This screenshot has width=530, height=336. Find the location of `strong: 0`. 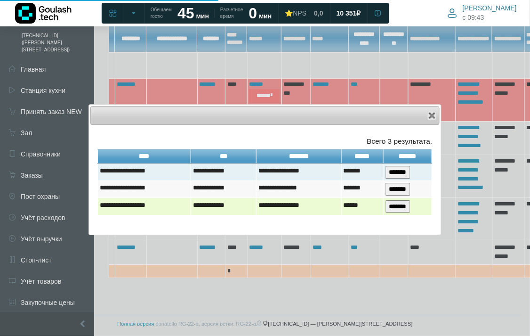

strong: 0 is located at coordinates (253, 13).